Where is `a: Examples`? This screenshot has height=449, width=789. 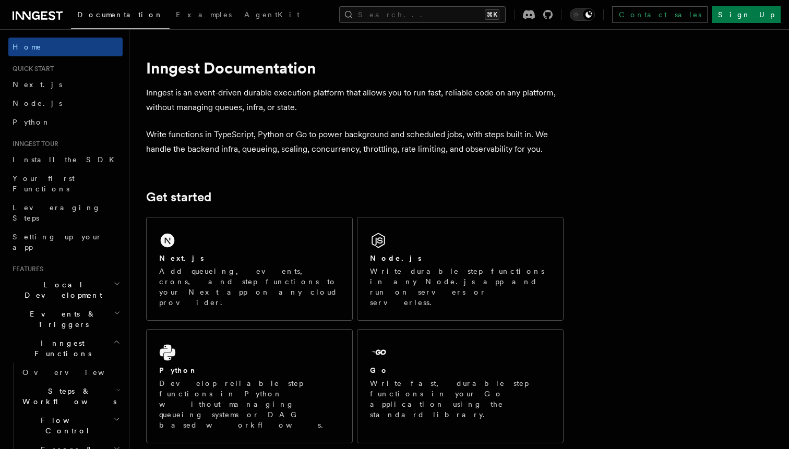
a: Examples is located at coordinates (204, 16).